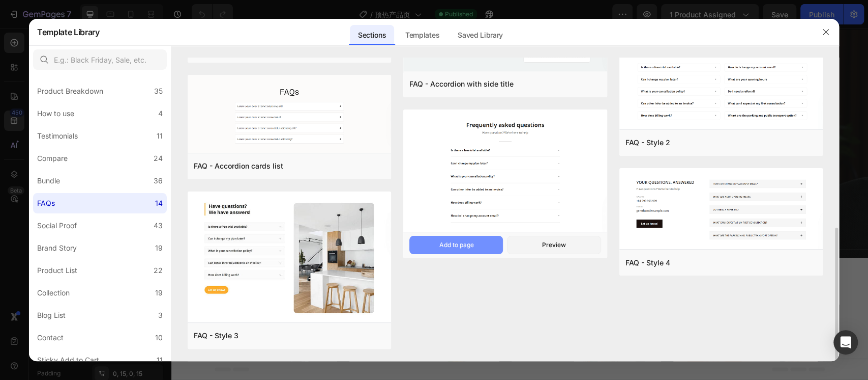  What do you see at coordinates (326, 117) in the screenshot?
I see `span: First Access to Product Launch Updates` at bounding box center [326, 117].